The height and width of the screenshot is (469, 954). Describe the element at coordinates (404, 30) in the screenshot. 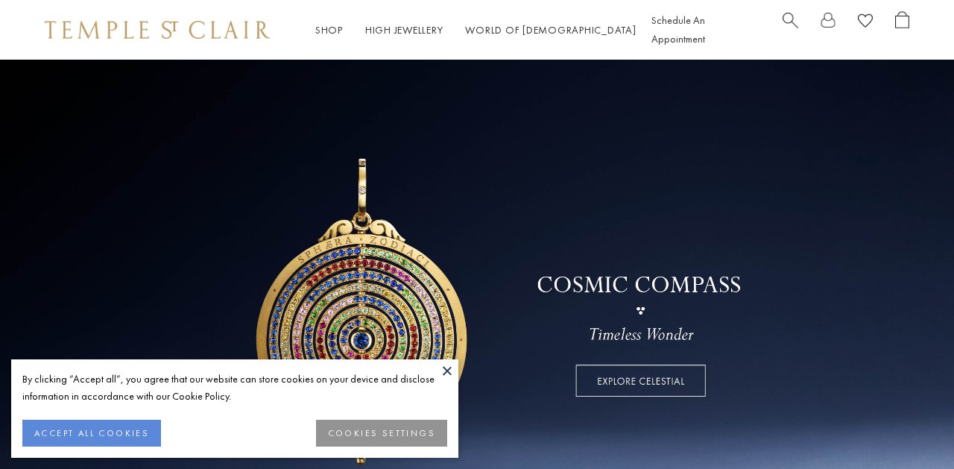

I see `a: High JewelleryHigh Jewellery` at that location.